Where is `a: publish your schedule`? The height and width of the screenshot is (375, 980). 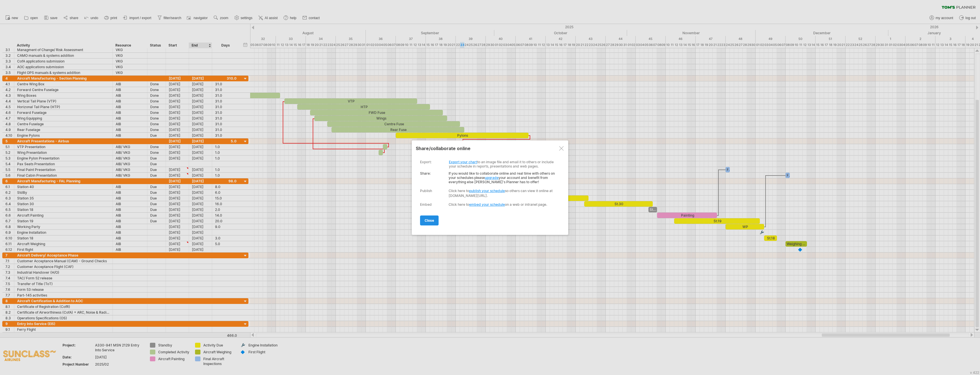
a: publish your schedule is located at coordinates (487, 190).